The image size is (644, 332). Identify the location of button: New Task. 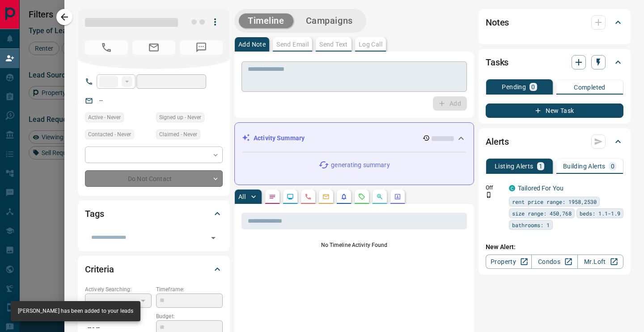
(554, 110).